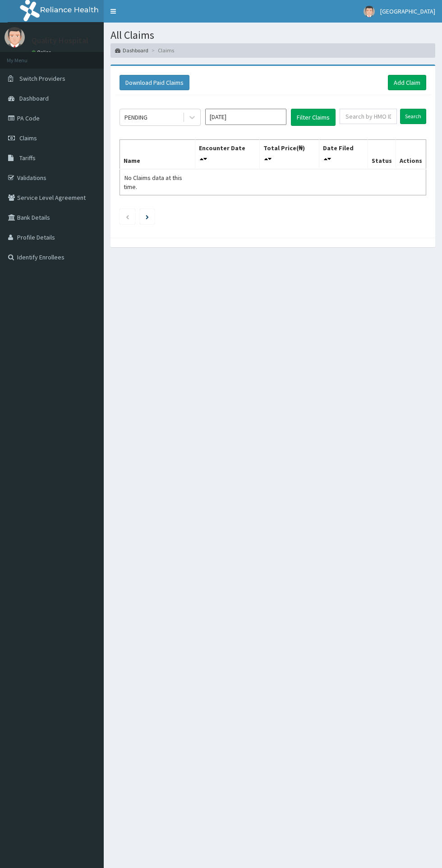  What do you see at coordinates (381, 155) in the screenshot?
I see `th: Status` at bounding box center [381, 155].